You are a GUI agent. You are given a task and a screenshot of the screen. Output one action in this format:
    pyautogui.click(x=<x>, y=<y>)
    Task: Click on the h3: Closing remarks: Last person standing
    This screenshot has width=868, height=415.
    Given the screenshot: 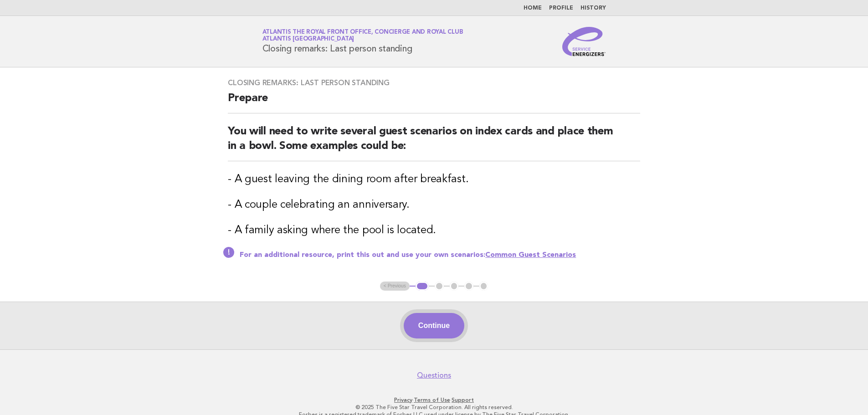 What is the action you would take?
    pyautogui.click(x=433, y=83)
    